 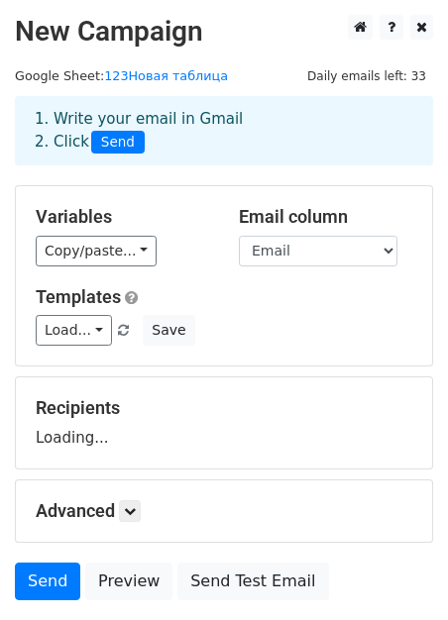 What do you see at coordinates (118, 143) in the screenshot?
I see `span: Send` at bounding box center [118, 143].